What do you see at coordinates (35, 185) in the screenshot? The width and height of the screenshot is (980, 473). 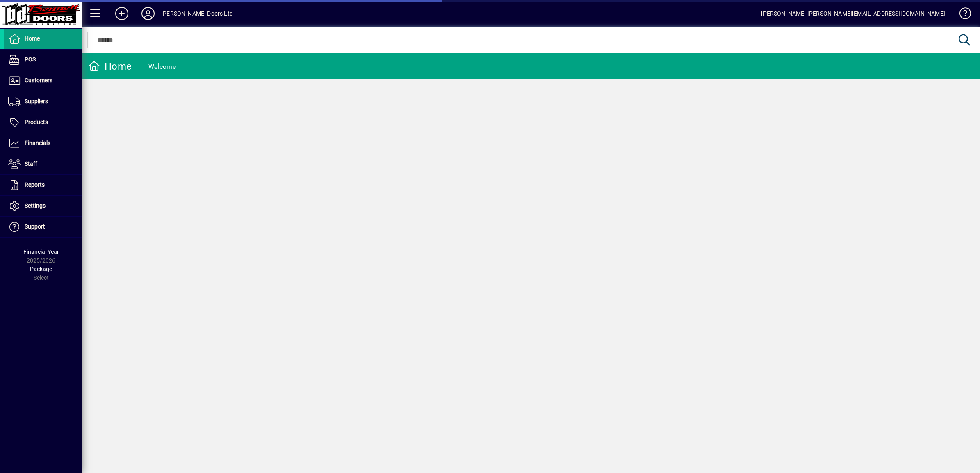 I see `span: Reports` at bounding box center [35, 185].